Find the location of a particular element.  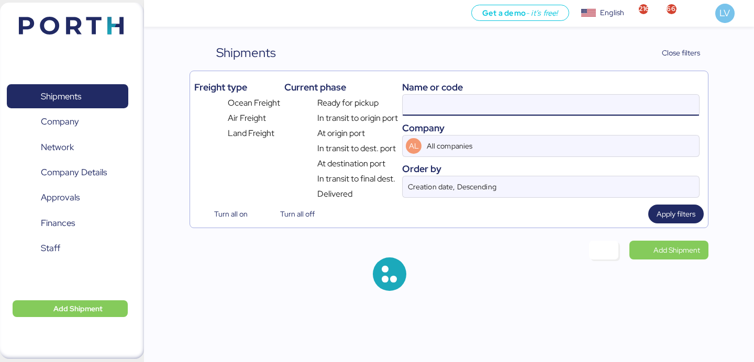

span: Network is located at coordinates (57, 147).